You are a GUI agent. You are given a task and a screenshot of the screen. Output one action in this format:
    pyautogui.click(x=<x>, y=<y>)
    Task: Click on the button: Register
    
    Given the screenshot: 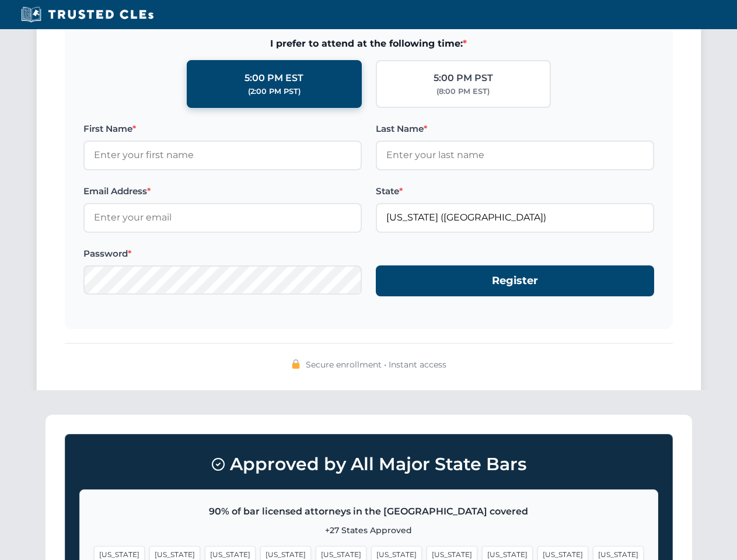 What is the action you would take?
    pyautogui.click(x=515, y=280)
    